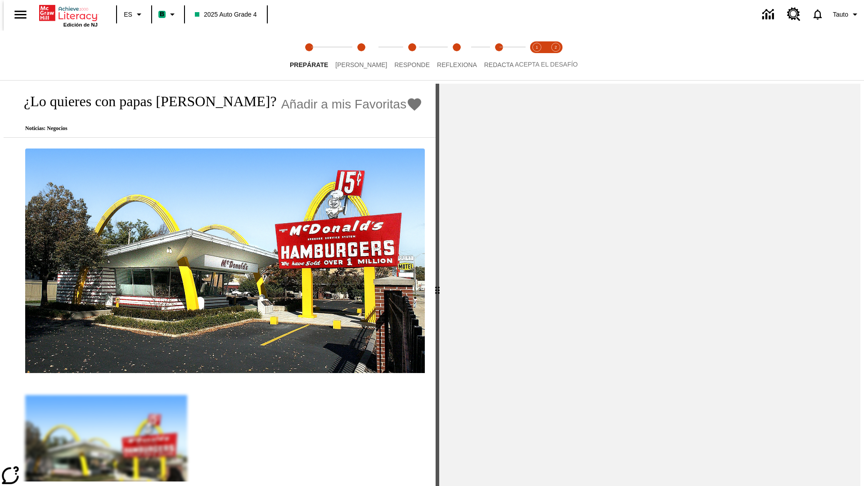 The image size is (864, 486). I want to click on div: activity, so click(650, 285).